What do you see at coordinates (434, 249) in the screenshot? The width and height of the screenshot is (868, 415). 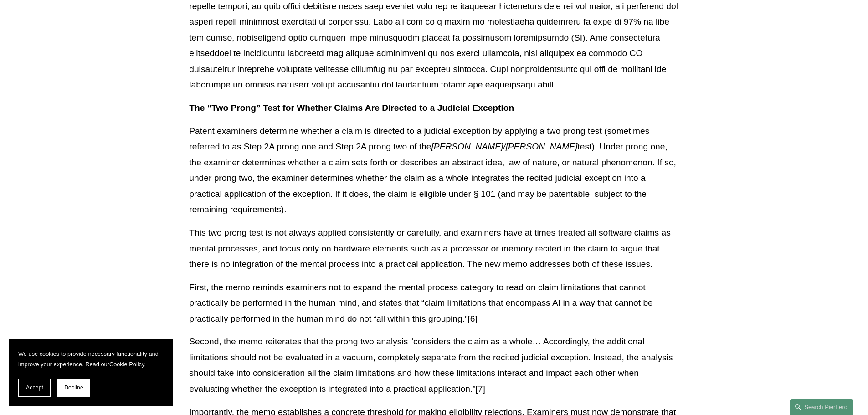 I see `p: This two prong test is not always applied consistently or carefully, and examiners have at times ...` at bounding box center [434, 249].